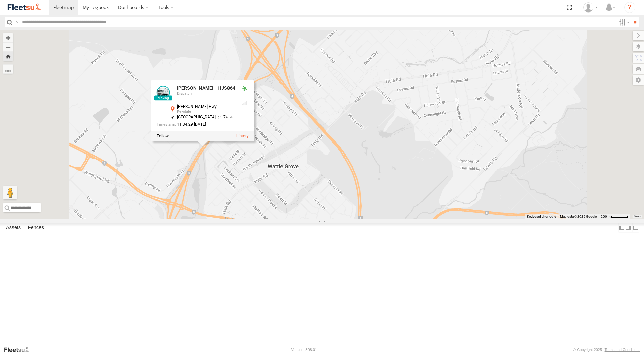 This screenshot has width=644, height=353. Describe the element at coordinates (637, 217) in the screenshot. I see `a: Terms (opens in new tab)` at that location.